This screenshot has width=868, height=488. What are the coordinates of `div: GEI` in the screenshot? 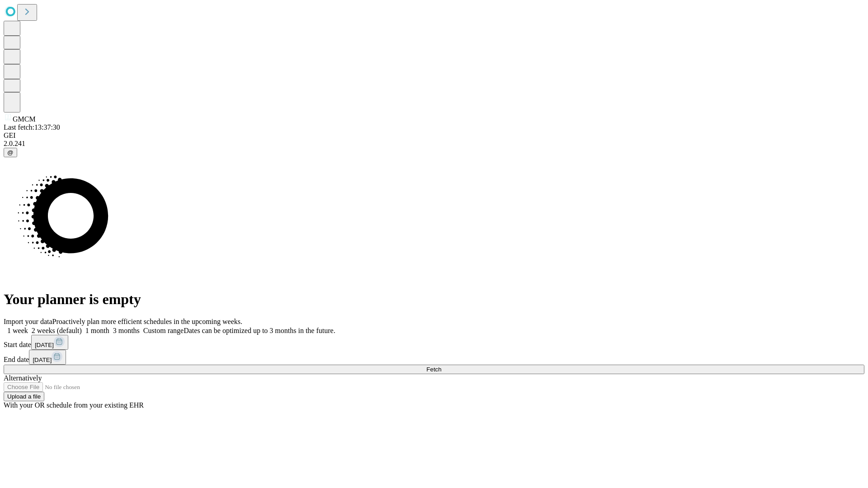 It's located at (434, 135).